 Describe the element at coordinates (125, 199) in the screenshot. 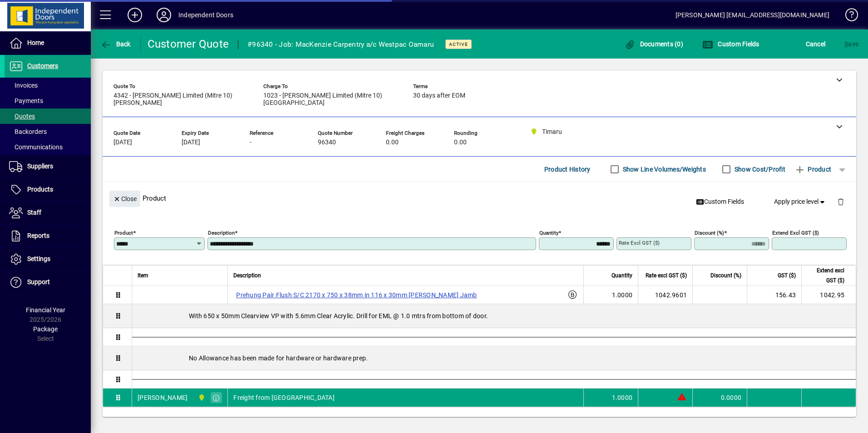

I see `app-page-header-button: Close` at that location.